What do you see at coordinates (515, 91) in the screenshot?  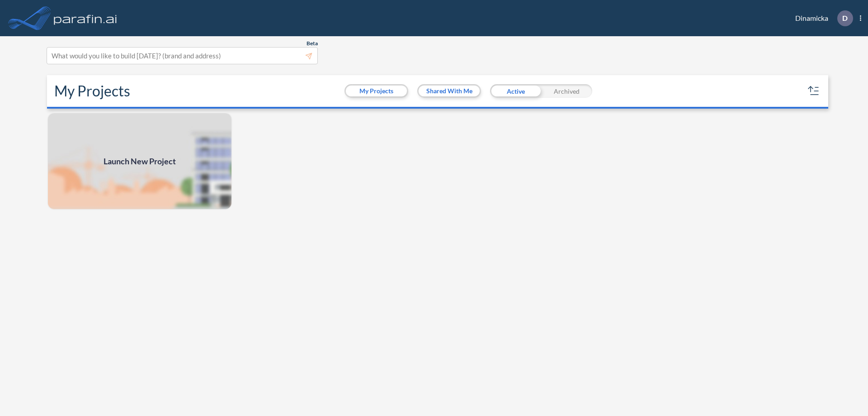 I see `div: Active` at bounding box center [515, 91].